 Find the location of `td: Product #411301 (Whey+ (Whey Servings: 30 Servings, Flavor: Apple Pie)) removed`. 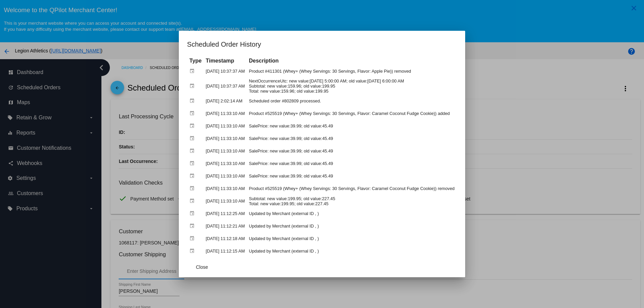

td: Product #411301 (Whey+ (Whey Servings: 30 Servings, Flavor: Apple Pie)) removed is located at coordinates (352, 71).